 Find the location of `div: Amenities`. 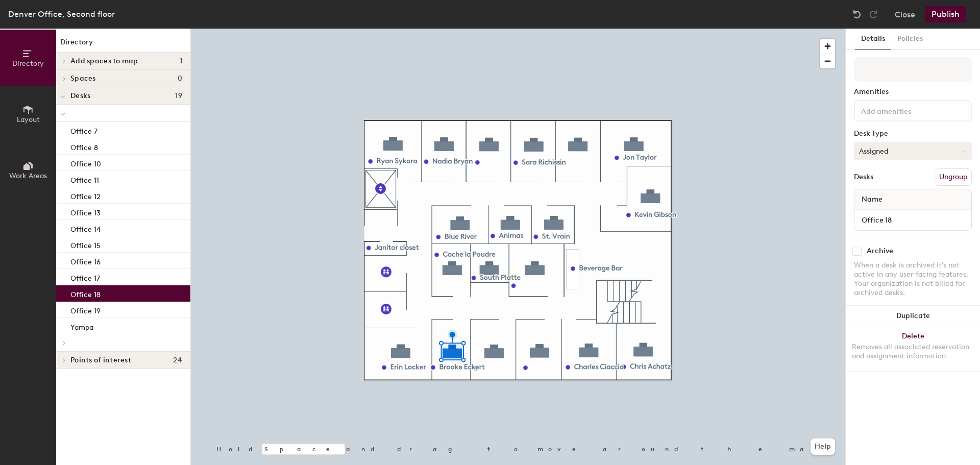

div: Amenities is located at coordinates (913, 92).